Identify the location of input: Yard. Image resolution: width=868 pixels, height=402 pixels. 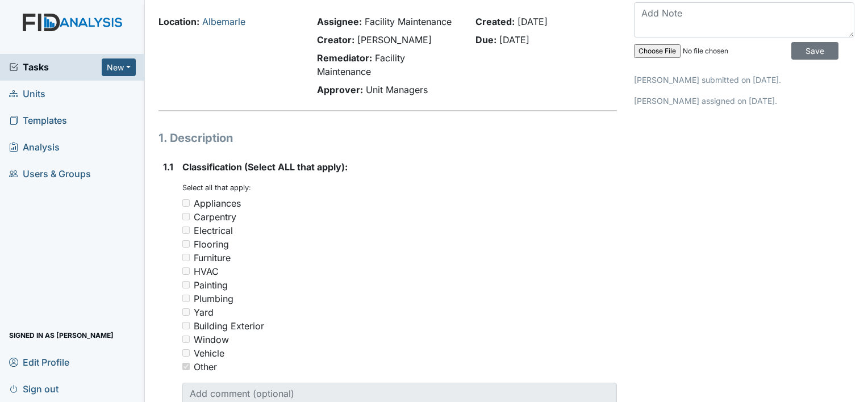
(186, 311).